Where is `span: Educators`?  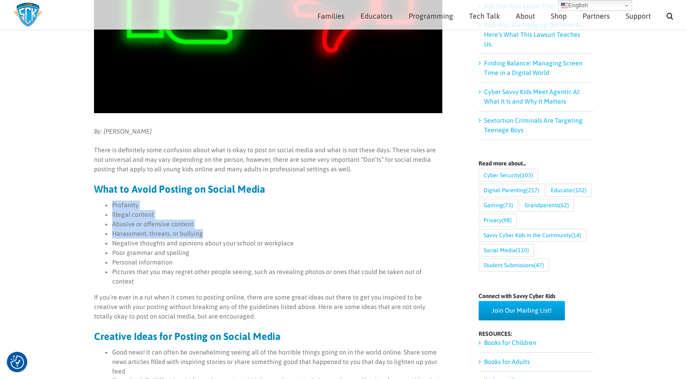
span: Educators is located at coordinates (376, 16).